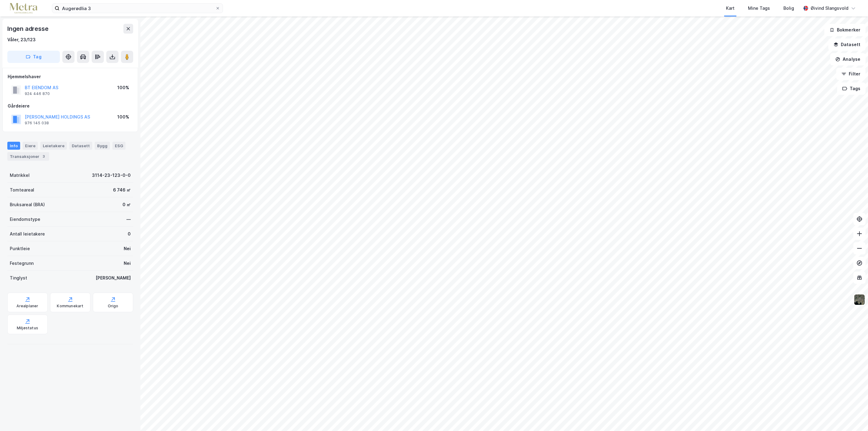  What do you see at coordinates (730, 9) in the screenshot?
I see `div: Kart` at bounding box center [730, 9].